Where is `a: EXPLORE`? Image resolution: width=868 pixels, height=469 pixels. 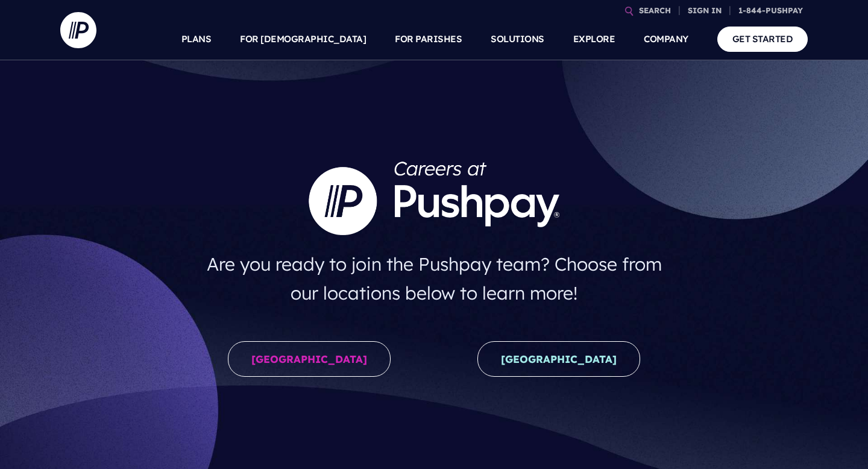
a: EXPLORE is located at coordinates (595, 39).